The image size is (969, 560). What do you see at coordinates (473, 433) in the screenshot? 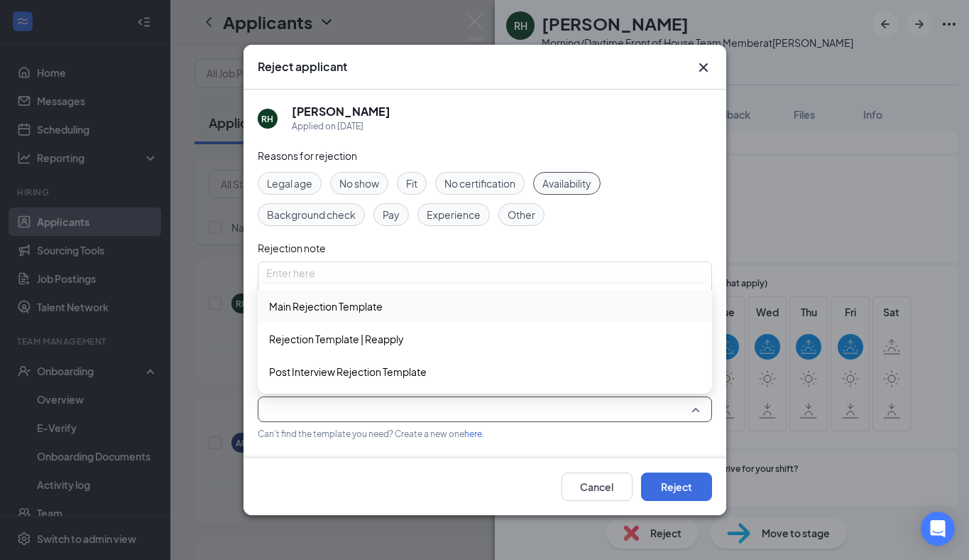
I see `a: here` at bounding box center [473, 433].